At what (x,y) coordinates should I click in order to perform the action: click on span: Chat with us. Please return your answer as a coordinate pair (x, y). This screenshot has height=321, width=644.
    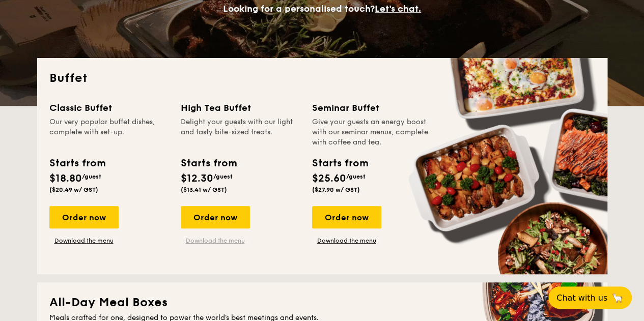
    Looking at the image, I should click on (582, 298).